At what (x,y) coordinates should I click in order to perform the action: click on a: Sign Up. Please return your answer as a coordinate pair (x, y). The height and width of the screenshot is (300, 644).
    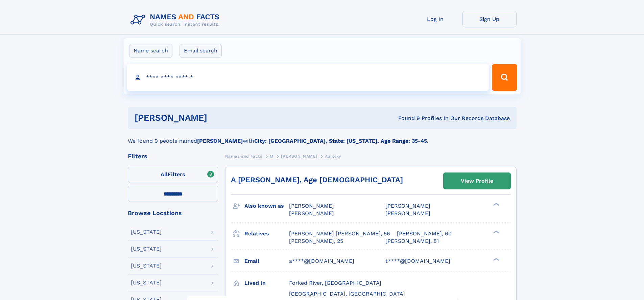
    Looking at the image, I should click on (489, 19).